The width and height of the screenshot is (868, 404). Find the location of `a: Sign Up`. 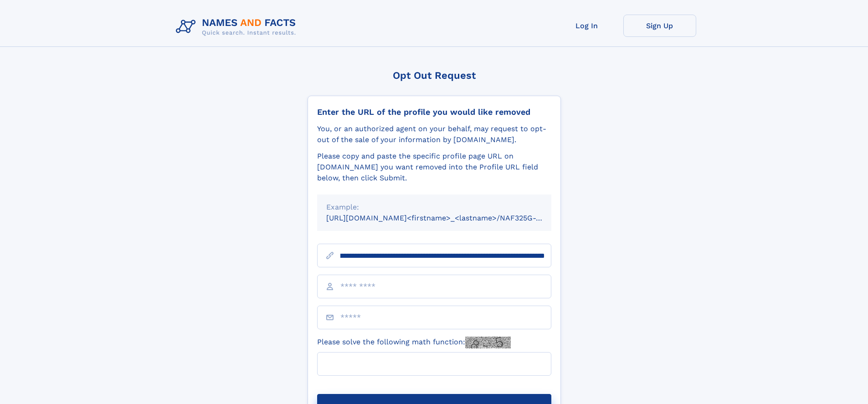

a: Sign Up is located at coordinates (660, 25).